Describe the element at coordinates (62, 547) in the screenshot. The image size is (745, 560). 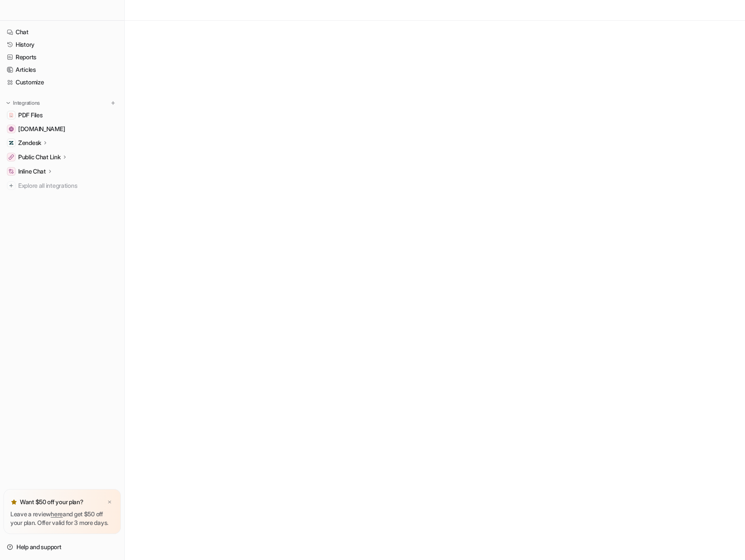
I see `a: Help and support` at that location.